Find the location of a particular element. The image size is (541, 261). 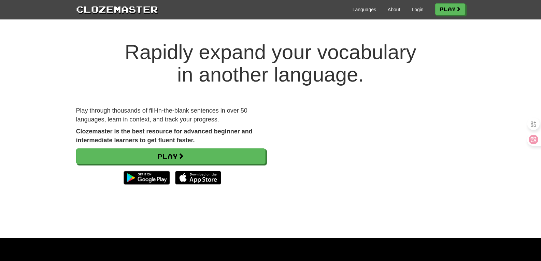

p: Play through thousands of fill-in-the-blank sentences in over 50 languages, learn in context, and... is located at coordinates (171, 115).